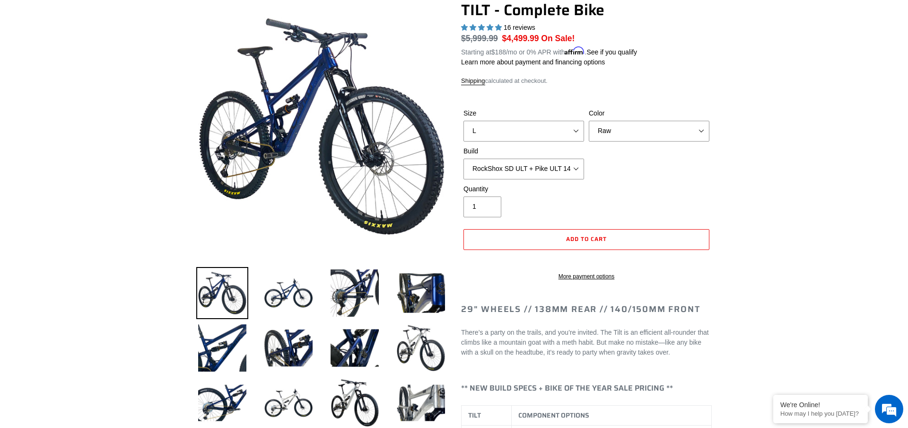  I want to click on th: TILT, so click(487, 415).